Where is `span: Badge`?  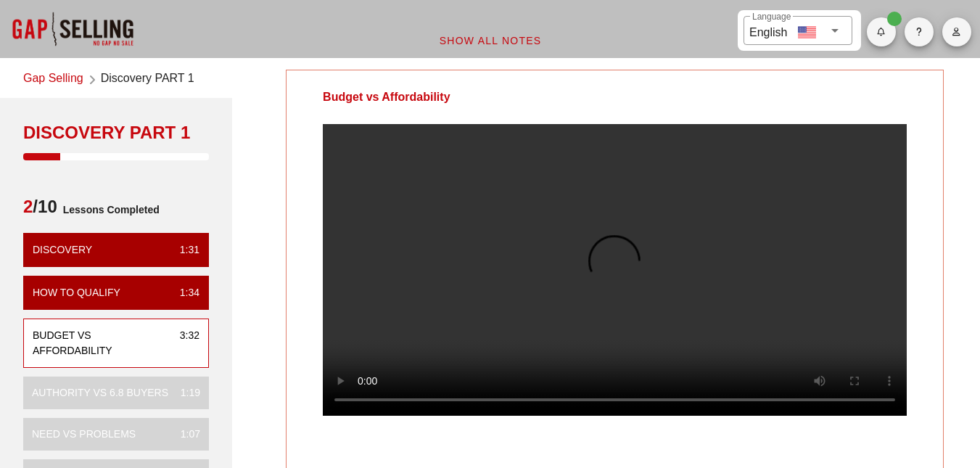 span: Badge is located at coordinates (894, 19).